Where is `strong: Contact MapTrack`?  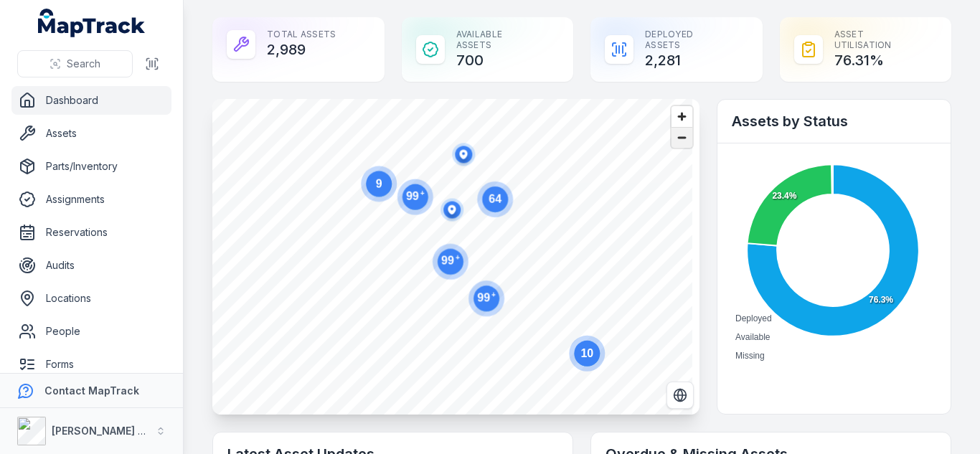
strong: Contact MapTrack is located at coordinates (92, 390).